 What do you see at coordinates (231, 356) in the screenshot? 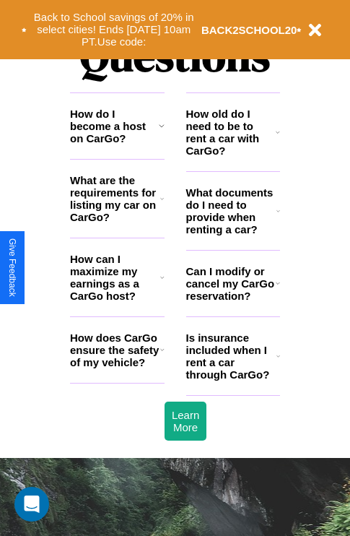
I see `h3: Is insurance included when I rent a car through CarGo?` at bounding box center [231, 356].